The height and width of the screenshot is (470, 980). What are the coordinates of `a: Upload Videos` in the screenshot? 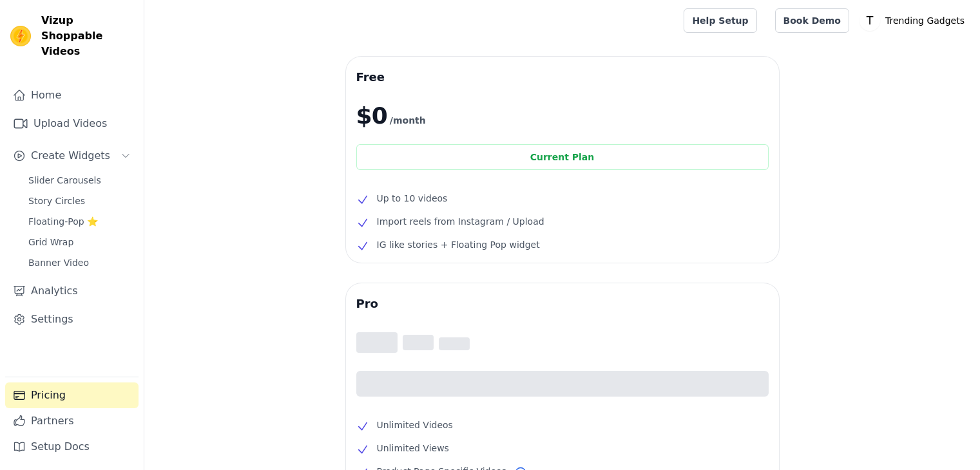 It's located at (72, 123).